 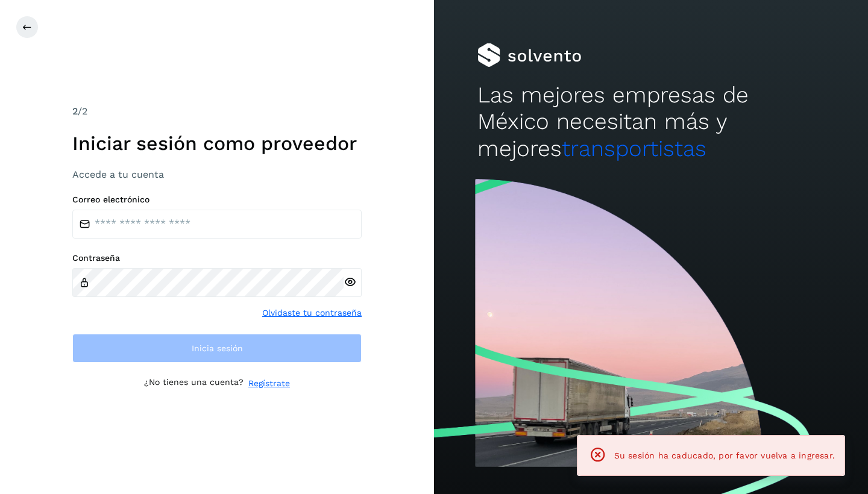 I want to click on label: Contraseña, so click(x=217, y=258).